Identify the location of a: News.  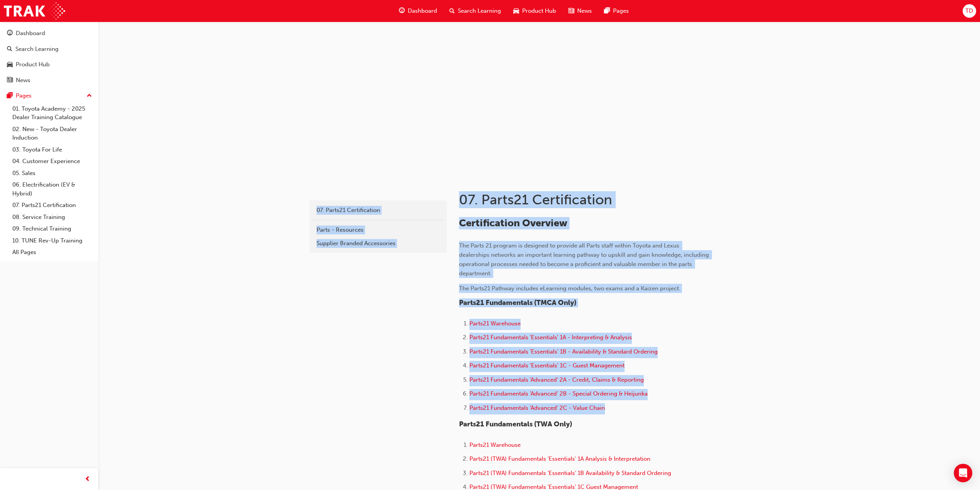
(49, 80).